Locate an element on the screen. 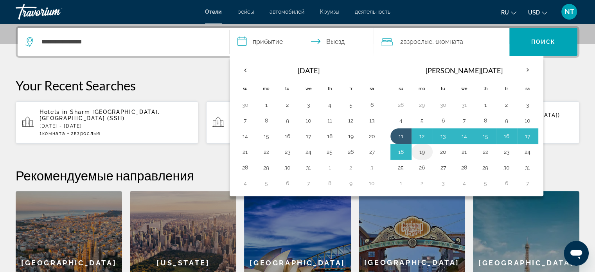 The height and width of the screenshot is (272, 595). button: Day 3 is located at coordinates (309, 105).